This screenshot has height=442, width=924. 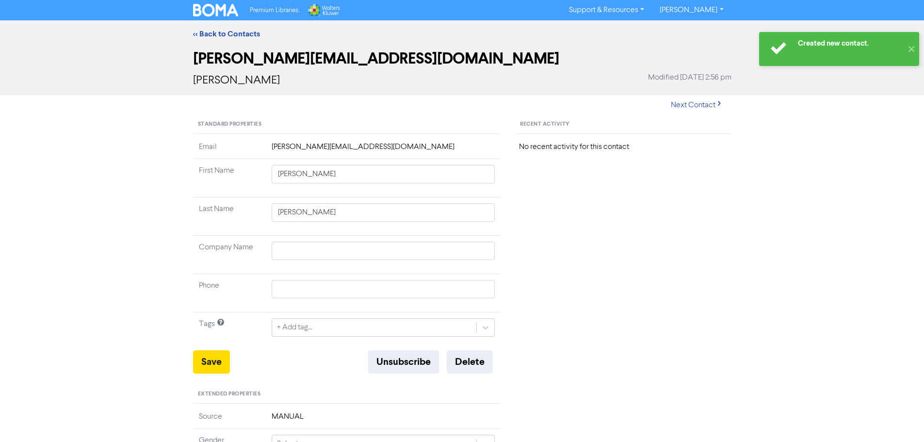 What do you see at coordinates (229, 150) in the screenshot?
I see `td: Email` at bounding box center [229, 150].